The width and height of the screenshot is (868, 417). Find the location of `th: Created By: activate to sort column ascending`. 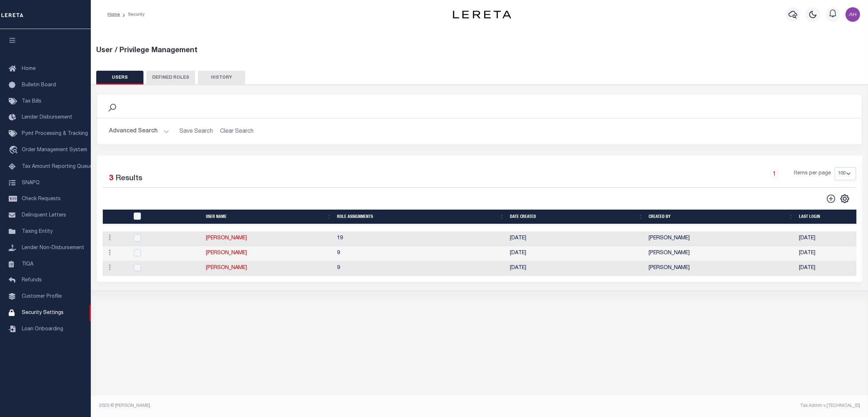

th: Created By: activate to sort column ascending is located at coordinates (721, 217).